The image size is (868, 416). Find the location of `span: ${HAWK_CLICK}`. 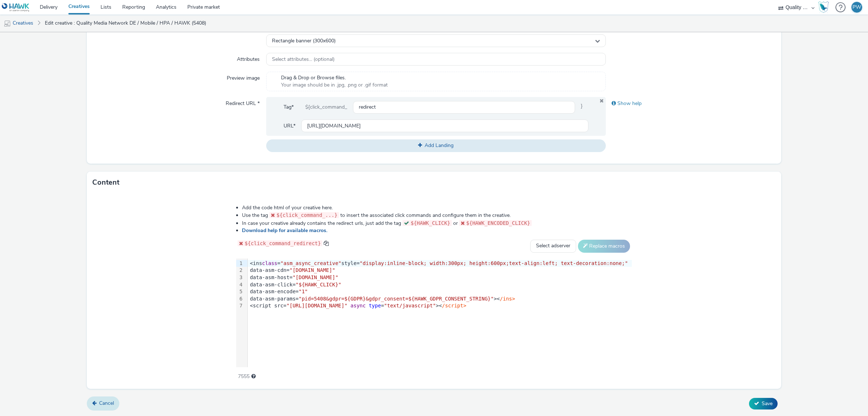

span: ${HAWK_CLICK} is located at coordinates (430, 223).